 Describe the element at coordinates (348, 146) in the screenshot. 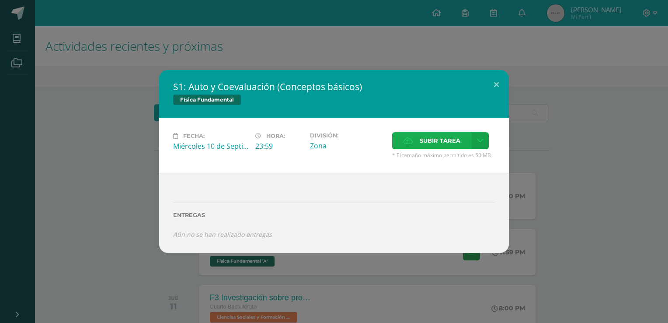

I see `div: Zona` at that location.